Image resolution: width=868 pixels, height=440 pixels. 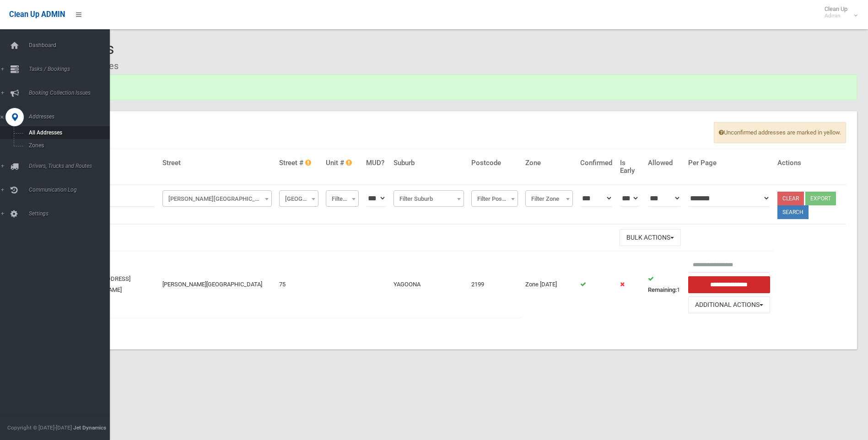 What do you see at coordinates (793, 212) in the screenshot?
I see `button: Search` at bounding box center [793, 212].